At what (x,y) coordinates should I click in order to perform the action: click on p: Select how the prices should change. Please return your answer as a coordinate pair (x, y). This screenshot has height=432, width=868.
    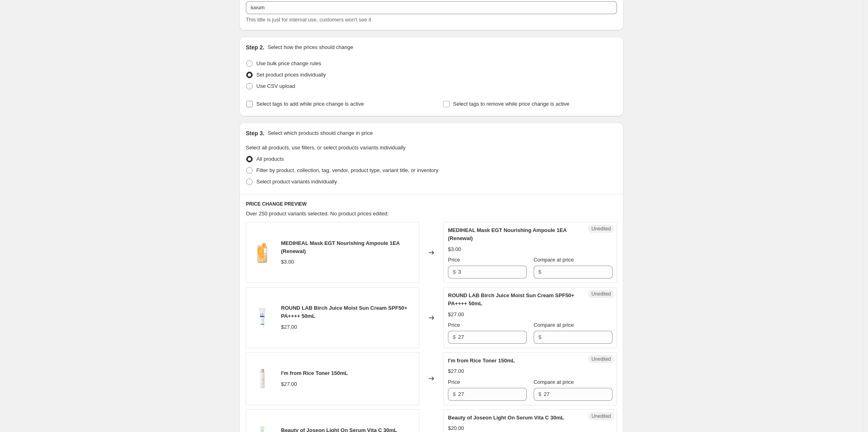
    Looking at the image, I should click on (311, 47).